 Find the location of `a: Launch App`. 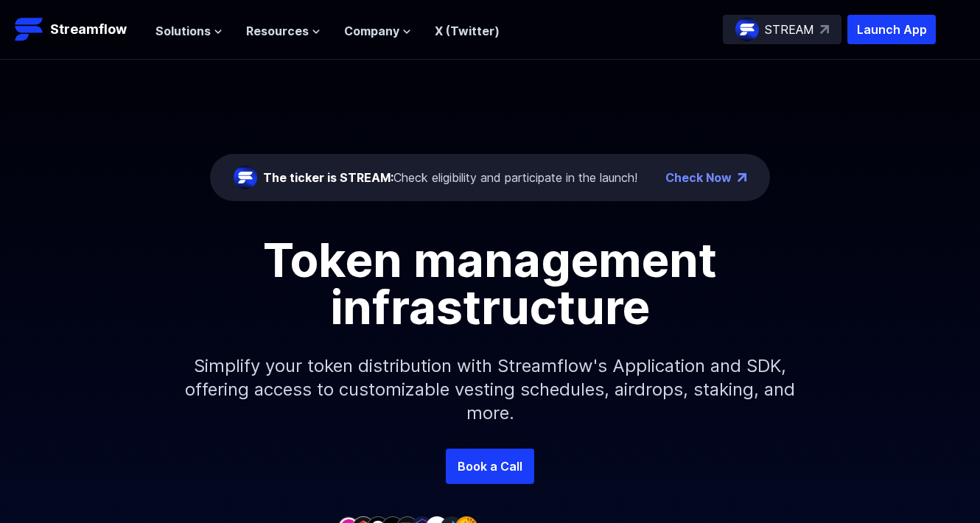

a: Launch App is located at coordinates (892, 29).